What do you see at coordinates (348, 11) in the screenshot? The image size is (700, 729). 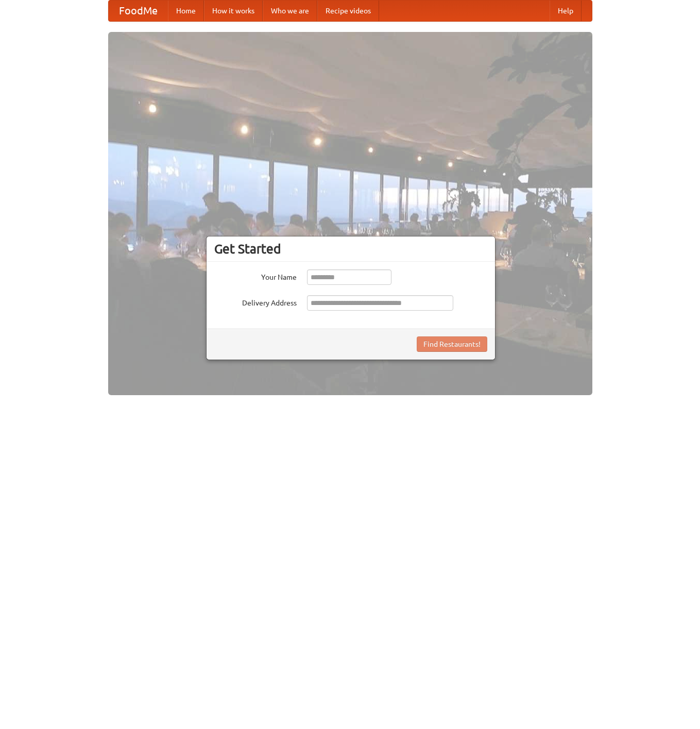 I see `a: Recipe videos` at bounding box center [348, 11].